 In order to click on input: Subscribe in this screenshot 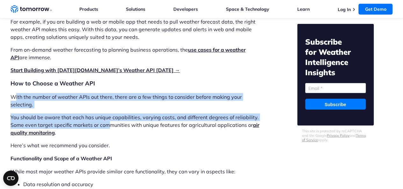, I will do `click(336, 104)`.